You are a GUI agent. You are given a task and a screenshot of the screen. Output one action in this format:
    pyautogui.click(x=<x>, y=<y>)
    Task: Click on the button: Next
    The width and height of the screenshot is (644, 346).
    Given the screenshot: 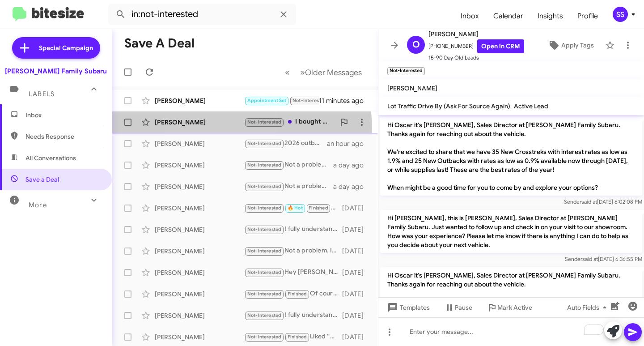 What is the action you would take?
    pyautogui.click(x=331, y=72)
    